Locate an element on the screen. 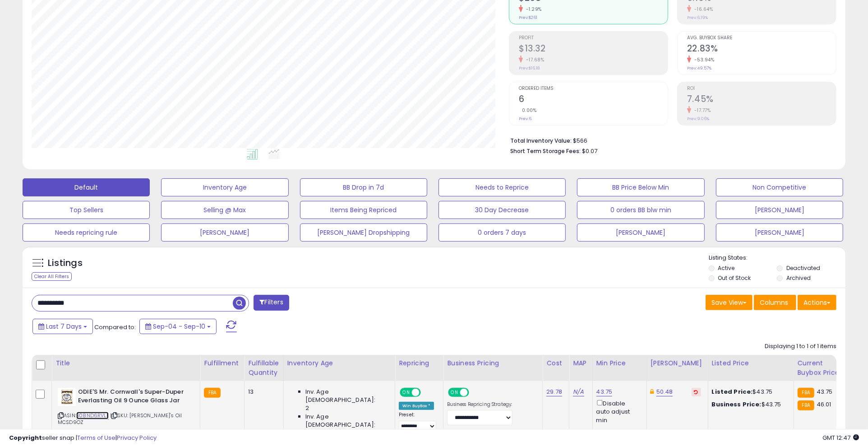 The image size is (868, 447). h2: 7.45% is located at coordinates (761, 99).